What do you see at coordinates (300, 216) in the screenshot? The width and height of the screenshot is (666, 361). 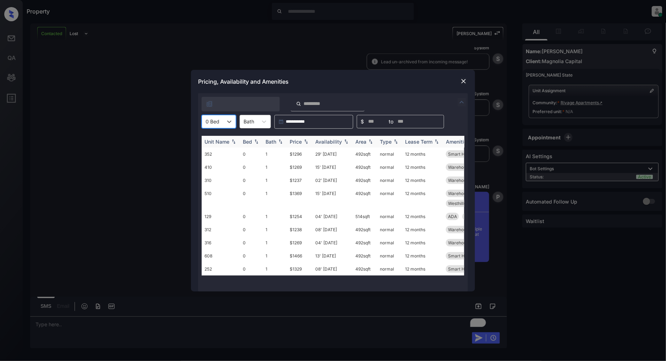 I see `td: $1254` at bounding box center [300, 216].